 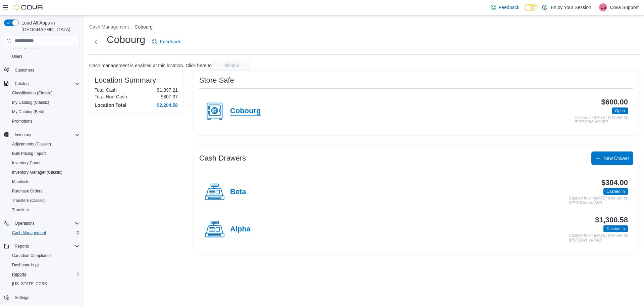 I want to click on a: Inventory Manager (Classic), so click(x=37, y=172).